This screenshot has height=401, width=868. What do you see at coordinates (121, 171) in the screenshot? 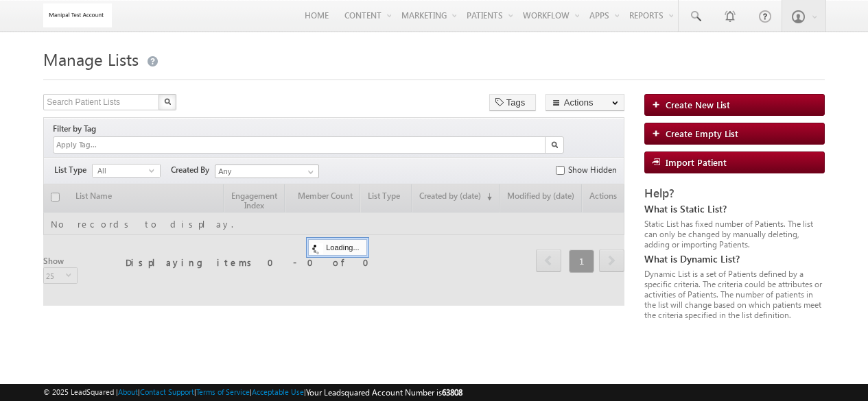
I see `span: All` at bounding box center [121, 171].